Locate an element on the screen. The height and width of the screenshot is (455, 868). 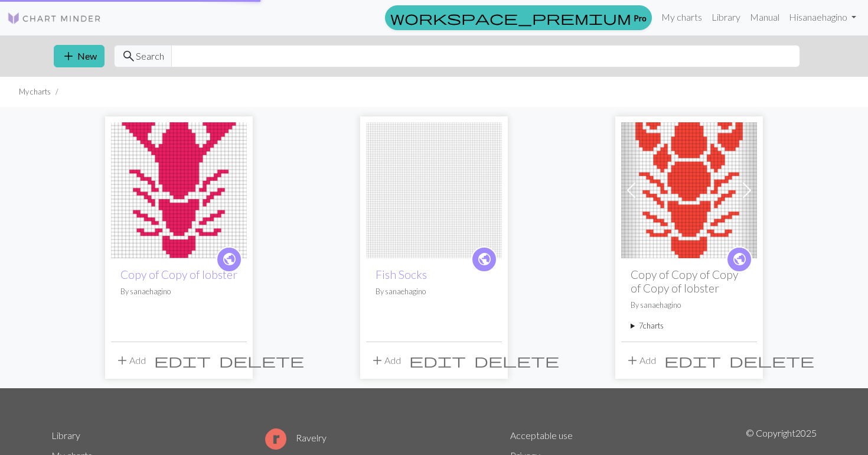
a: lobster is located at coordinates (689, 188).